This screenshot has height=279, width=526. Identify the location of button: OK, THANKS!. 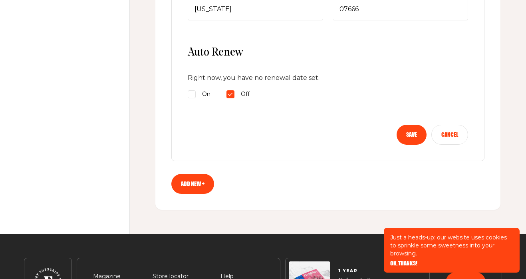
(403, 263).